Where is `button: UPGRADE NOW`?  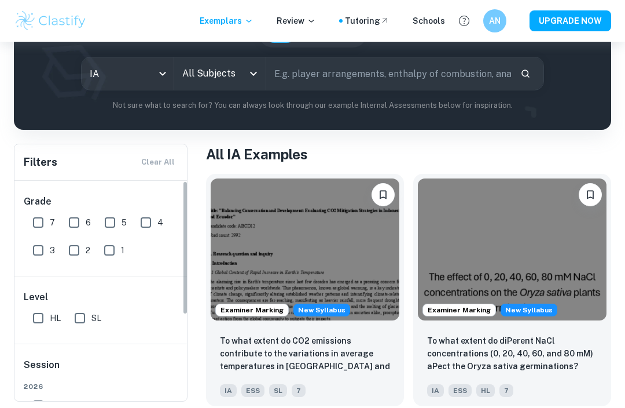
button: UPGRADE NOW is located at coordinates (570, 21).